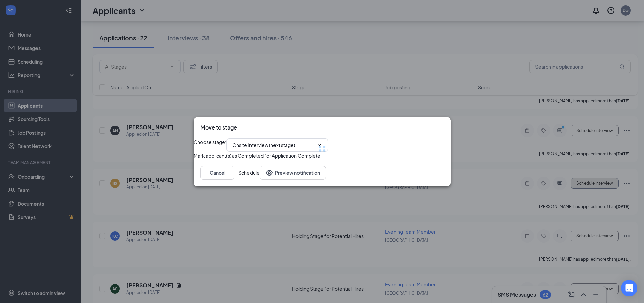  Describe the element at coordinates (219, 128) in the screenshot. I see `h3: Move to stage` at that location.